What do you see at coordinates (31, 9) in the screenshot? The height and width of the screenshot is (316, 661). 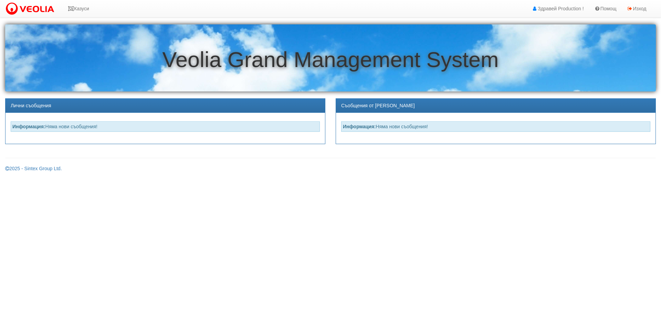 I see `img: VeoliaLogo.png` at bounding box center [31, 9].